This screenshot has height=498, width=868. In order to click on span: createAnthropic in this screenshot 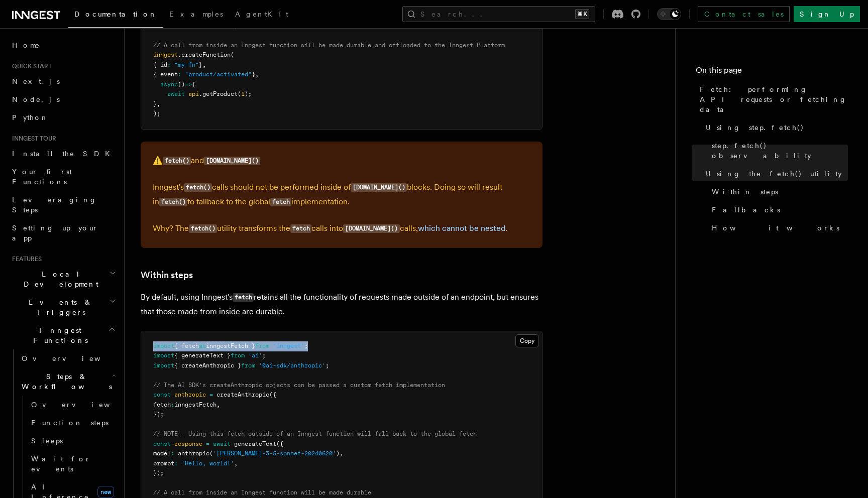, I will do `click(243, 395)`.